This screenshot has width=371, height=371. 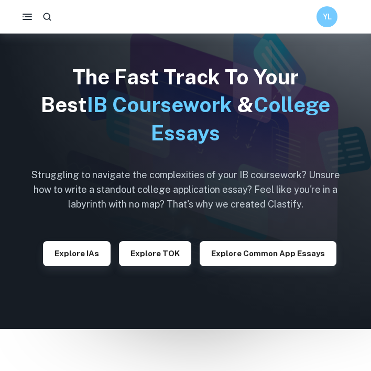 What do you see at coordinates (159, 104) in the screenshot?
I see `span: IB Coursework` at bounding box center [159, 104].